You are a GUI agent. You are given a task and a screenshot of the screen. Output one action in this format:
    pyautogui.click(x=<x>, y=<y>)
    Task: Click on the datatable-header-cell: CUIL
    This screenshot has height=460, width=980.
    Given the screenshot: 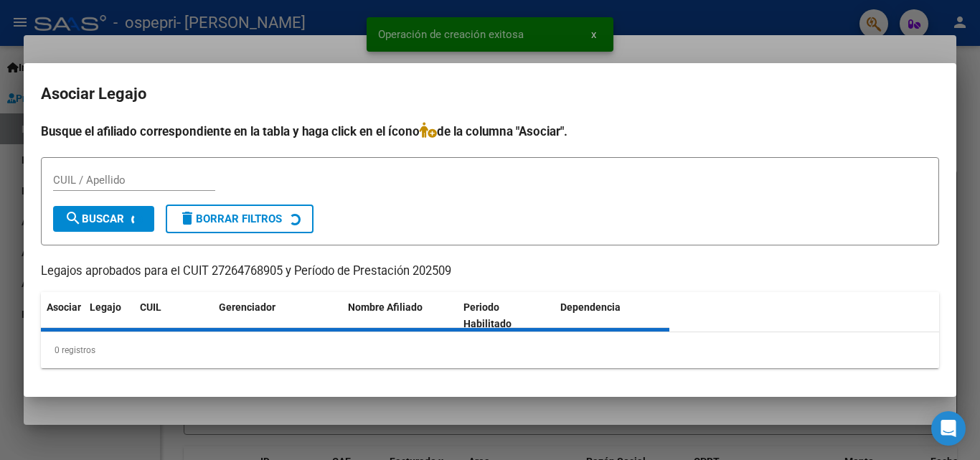 What is the action you would take?
    pyautogui.click(x=174, y=316)
    